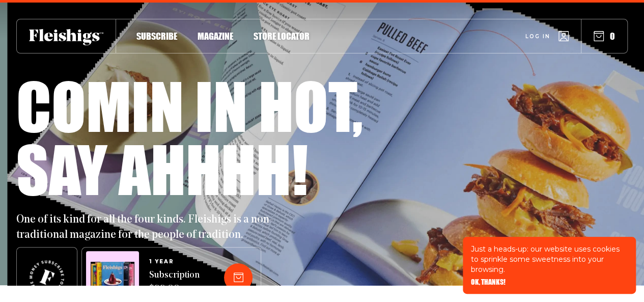  Describe the element at coordinates (215, 36) in the screenshot. I see `span: Magazine` at that location.